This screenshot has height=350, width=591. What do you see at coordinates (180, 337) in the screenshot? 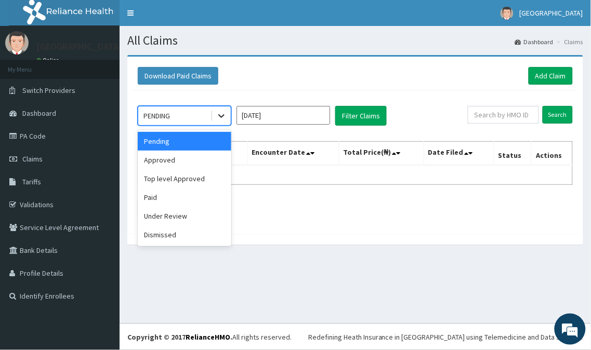
I see `strong: Copyright © 2017 .` at bounding box center [180, 337].